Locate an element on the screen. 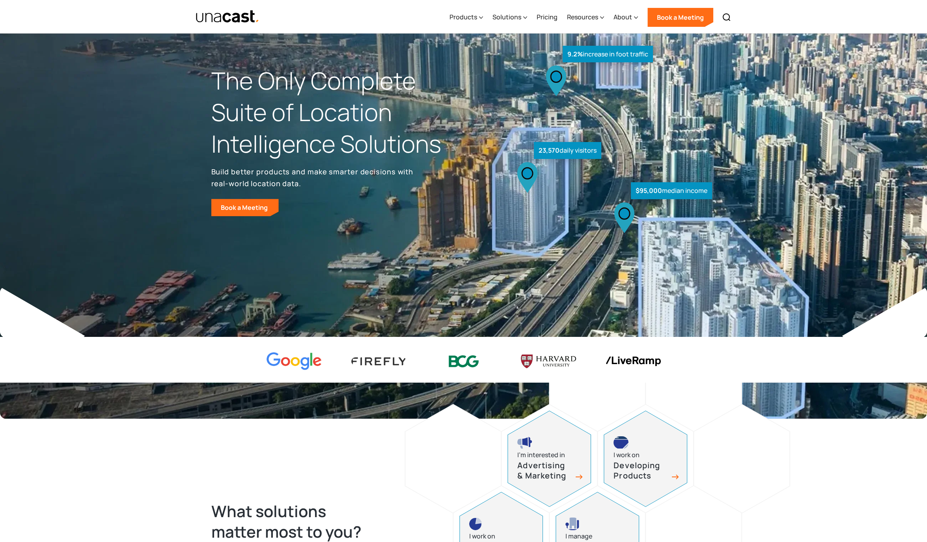 This screenshot has height=542, width=927. img: Harvard U logo is located at coordinates (548, 361).